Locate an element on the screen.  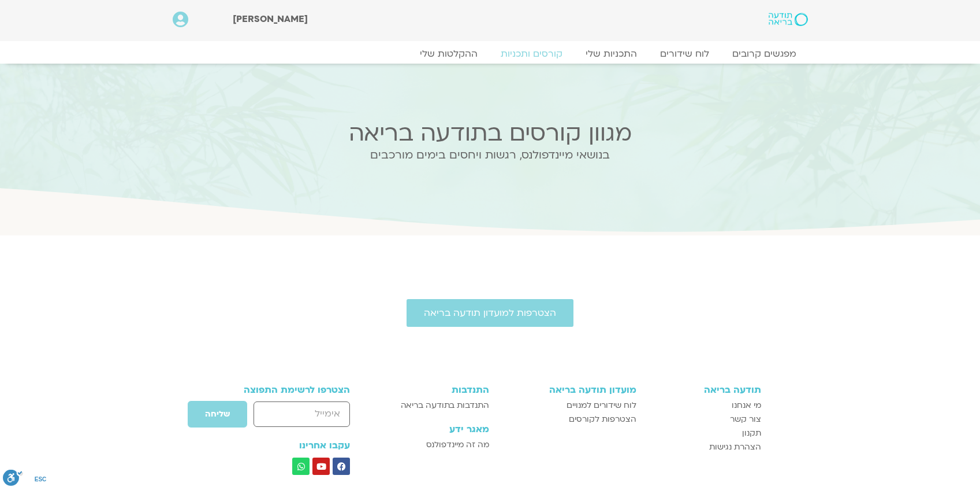
a: תקנון is located at coordinates (705, 433).